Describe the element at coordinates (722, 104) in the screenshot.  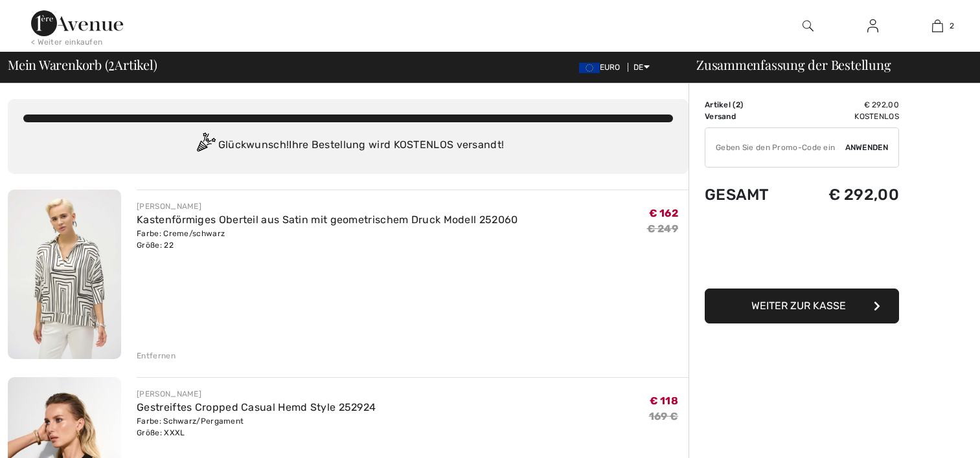
I see `font: Artikel (` at that location.